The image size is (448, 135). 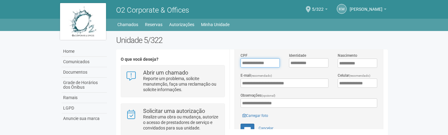 I want to click on a: Cancelar, so click(x=266, y=128).